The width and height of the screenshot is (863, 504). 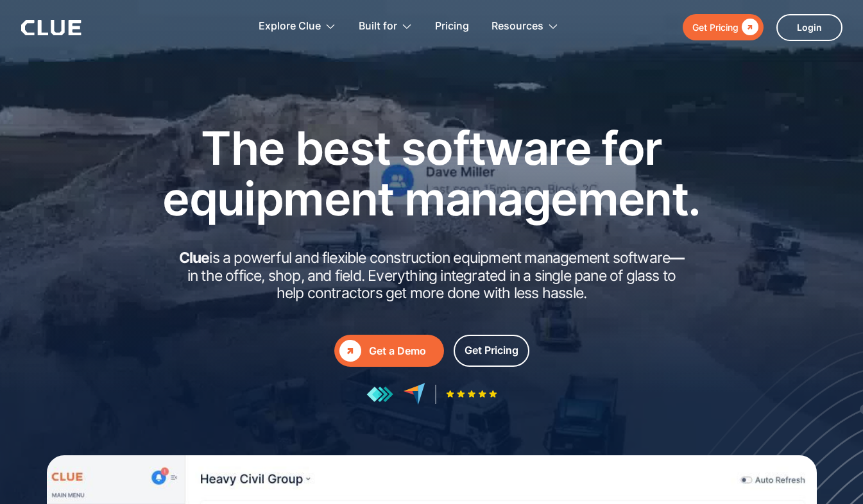 What do you see at coordinates (432, 173) in the screenshot?
I see `h1: The best software for equipment management.` at bounding box center [432, 173].